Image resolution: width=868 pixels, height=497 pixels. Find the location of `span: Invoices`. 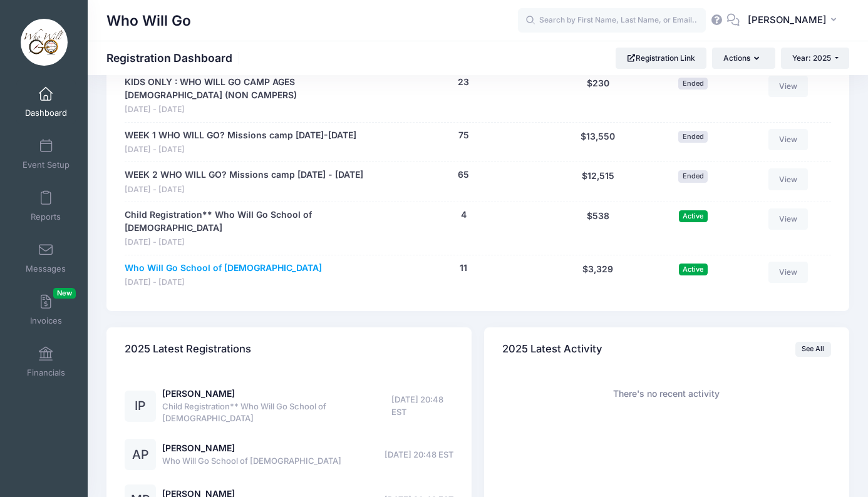

span: Invoices is located at coordinates (46, 320).